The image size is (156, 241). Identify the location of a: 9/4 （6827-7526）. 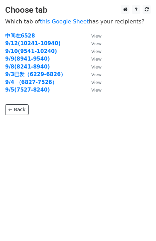
(31, 82).